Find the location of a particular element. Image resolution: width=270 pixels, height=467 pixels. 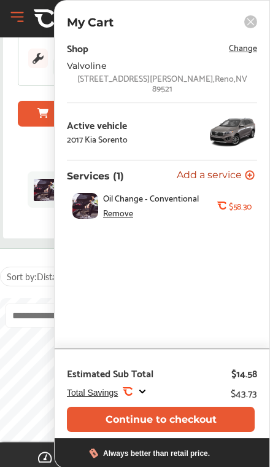

span: Sort by : is located at coordinates (38, 276).